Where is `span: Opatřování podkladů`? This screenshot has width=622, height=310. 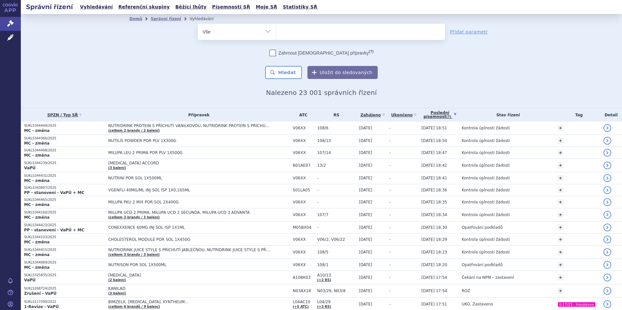 span: Opatřování podkladů is located at coordinates (482, 265).